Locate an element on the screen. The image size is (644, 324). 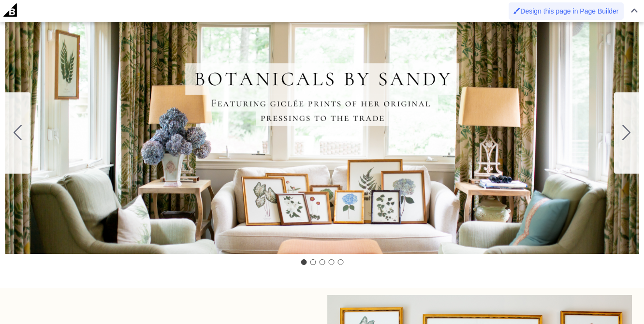
img: Enabled brush for page builder edit. is located at coordinates (517, 10).